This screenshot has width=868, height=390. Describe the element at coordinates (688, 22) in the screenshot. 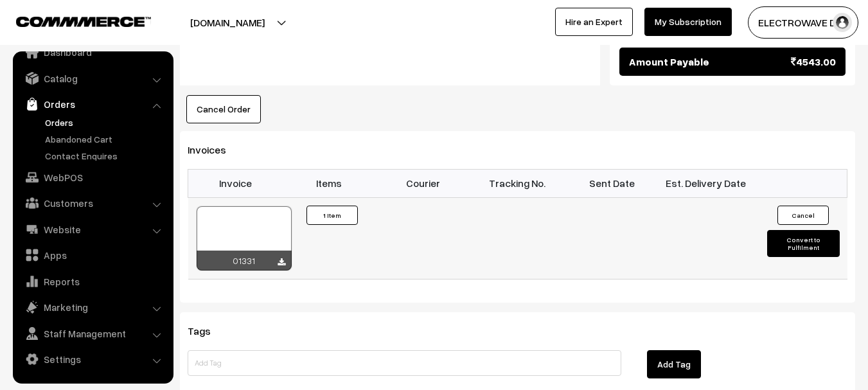

I see `a: My Subscription` at that location.